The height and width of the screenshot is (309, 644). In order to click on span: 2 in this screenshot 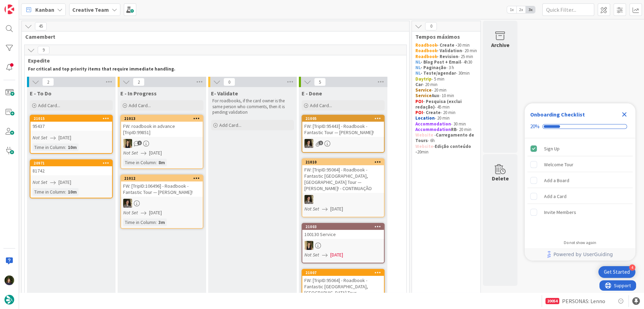, I will do `click(139, 82)`.